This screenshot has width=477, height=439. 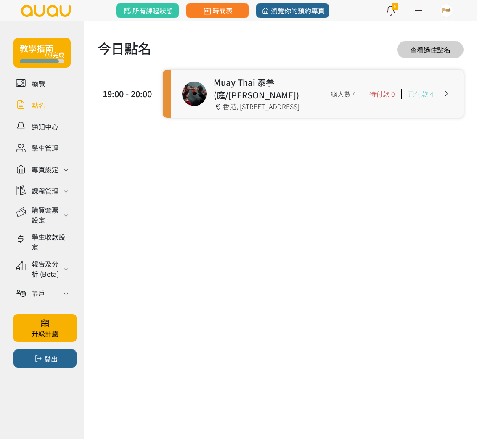 What do you see at coordinates (45, 358) in the screenshot?
I see `button: 登出` at bounding box center [45, 358].